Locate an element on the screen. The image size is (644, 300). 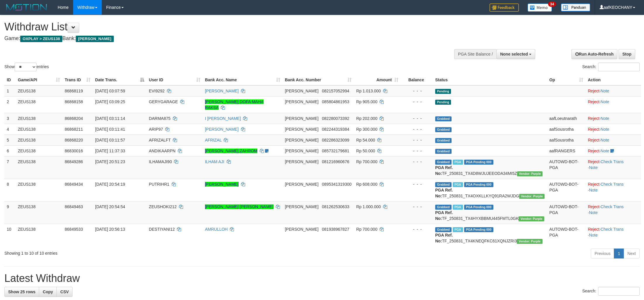
label: Show entries is located at coordinates (27, 67).